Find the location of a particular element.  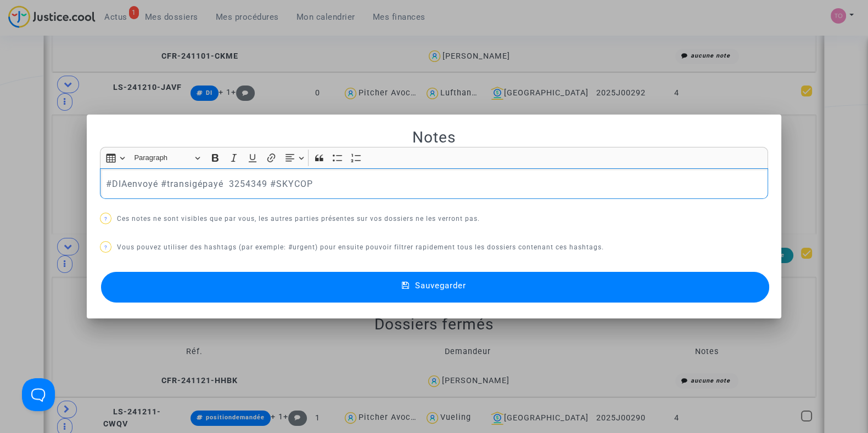

div: Editor toolbar is located at coordinates (433, 157).